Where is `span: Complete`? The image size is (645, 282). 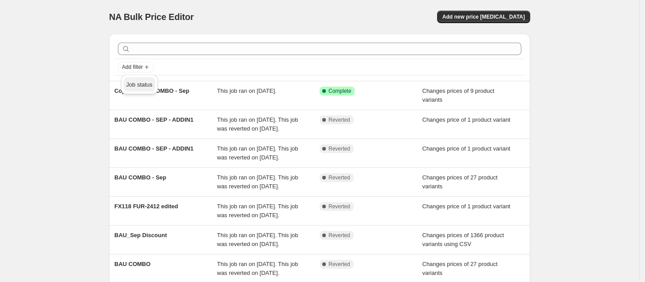 span: Complete is located at coordinates (340, 91).